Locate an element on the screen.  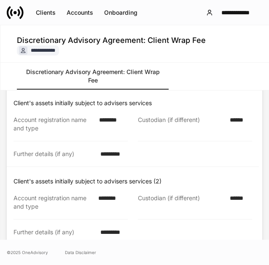
div: Onboarding is located at coordinates (120, 13).